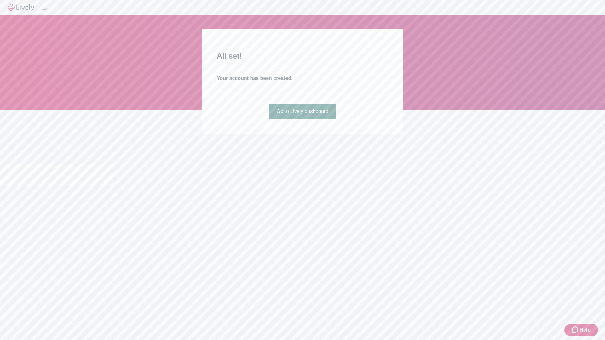 The image size is (605, 340). What do you see at coordinates (44, 9) in the screenshot?
I see `button: Log out` at bounding box center [44, 9].